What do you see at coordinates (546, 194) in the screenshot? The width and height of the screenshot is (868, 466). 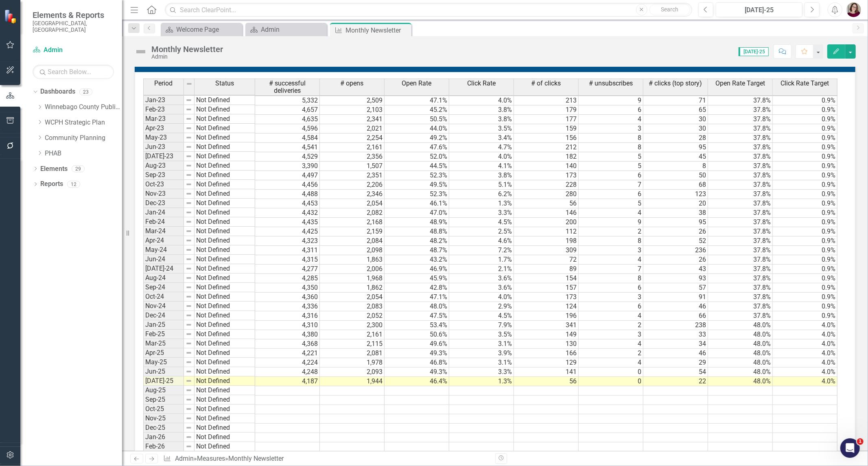 I see `td: 280` at bounding box center [546, 194].